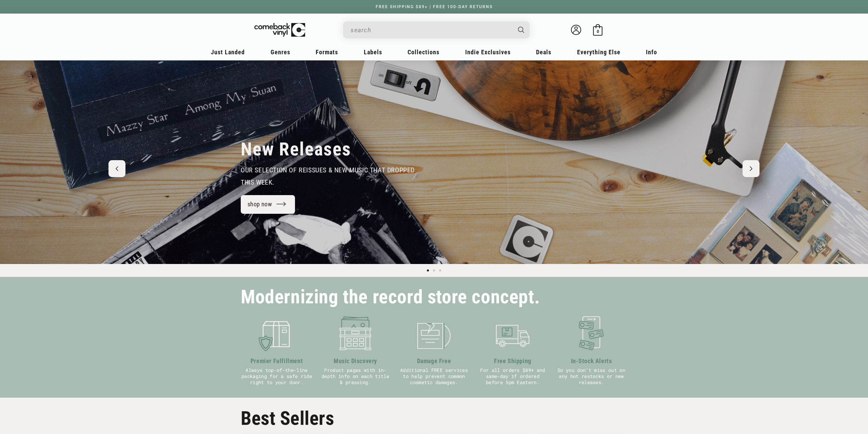  What do you see at coordinates (436, 30) in the screenshot?
I see `div: Search` at bounding box center [436, 30].